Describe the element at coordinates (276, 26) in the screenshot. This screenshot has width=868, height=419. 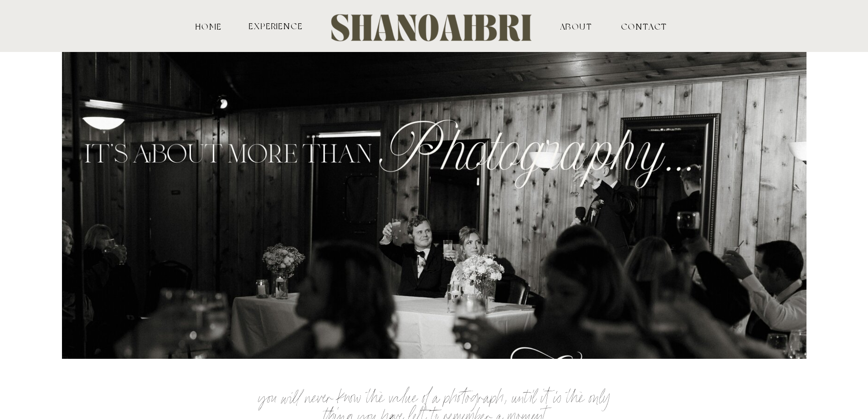
I see `nav: experience` at that location.